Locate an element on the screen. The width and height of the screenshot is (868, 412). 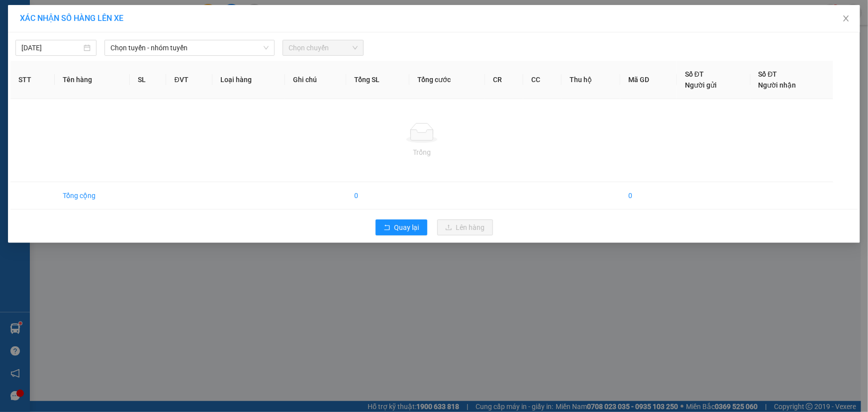
th: Tổng cước is located at coordinates (448, 80).